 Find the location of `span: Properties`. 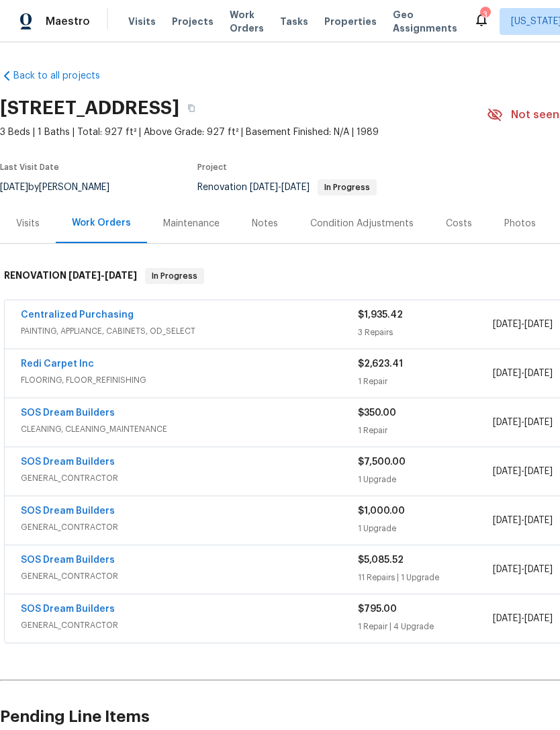

span: Properties is located at coordinates (350, 21).